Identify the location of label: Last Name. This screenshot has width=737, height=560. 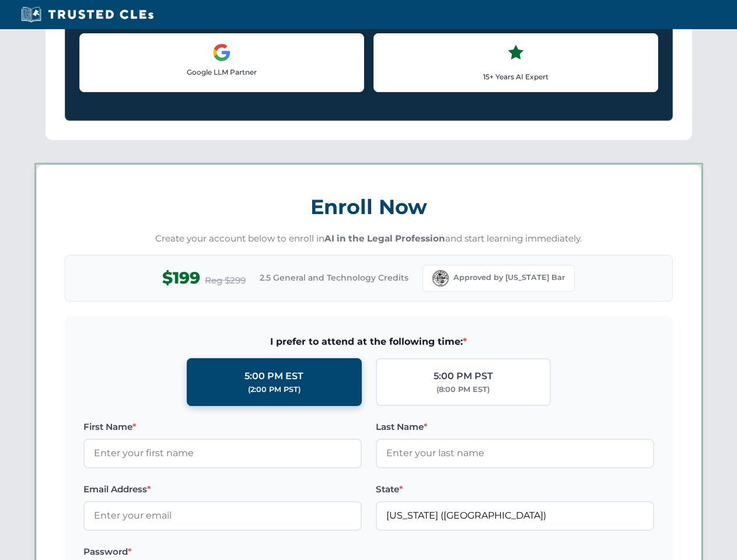
(514, 427).